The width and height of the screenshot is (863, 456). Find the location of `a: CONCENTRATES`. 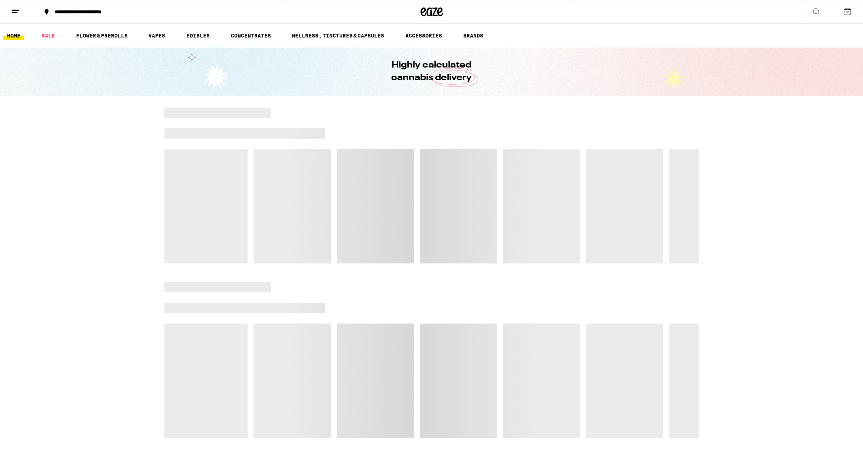

a: CONCENTRATES is located at coordinates (251, 36).